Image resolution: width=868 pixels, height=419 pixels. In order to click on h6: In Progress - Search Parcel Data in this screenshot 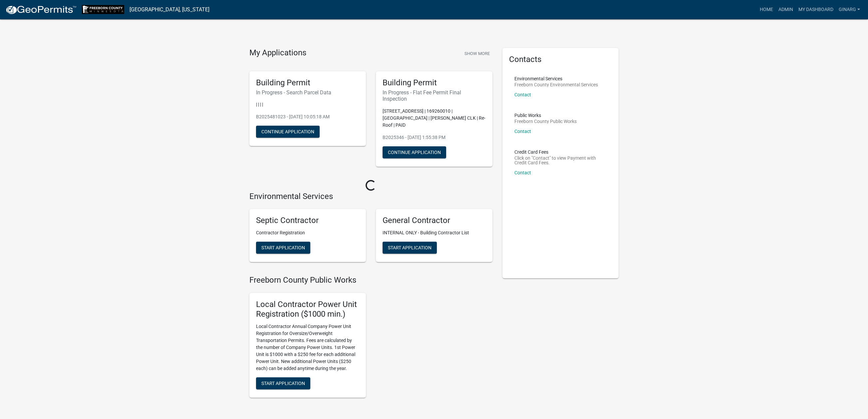, I will do `click(308, 92)`.